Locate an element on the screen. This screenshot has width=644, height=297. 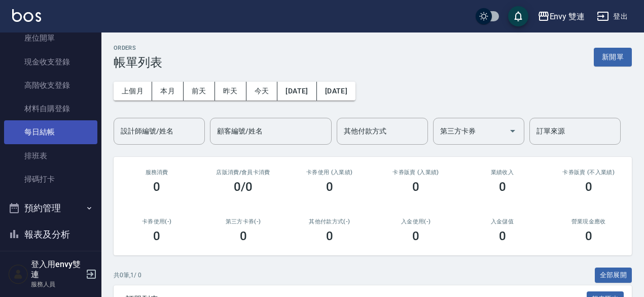
button: Envy 雙連 is located at coordinates (562, 16).